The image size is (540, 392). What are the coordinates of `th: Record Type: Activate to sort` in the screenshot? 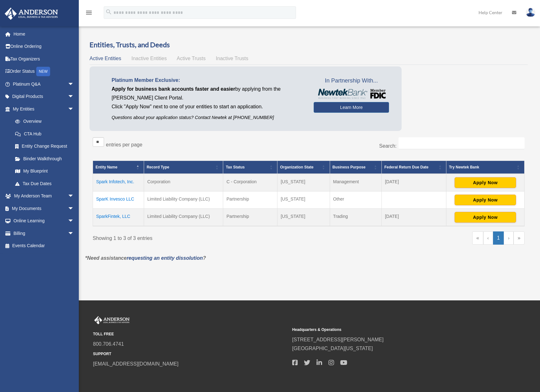 It's located at (184, 167).